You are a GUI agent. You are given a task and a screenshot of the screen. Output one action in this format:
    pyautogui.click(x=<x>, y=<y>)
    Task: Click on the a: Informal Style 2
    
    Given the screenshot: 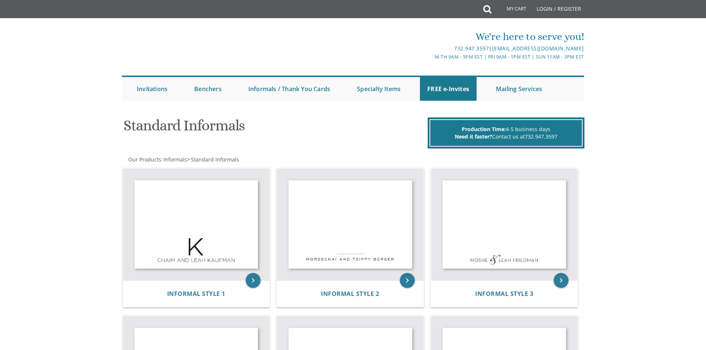 What is the action you would take?
    pyautogui.click(x=350, y=294)
    